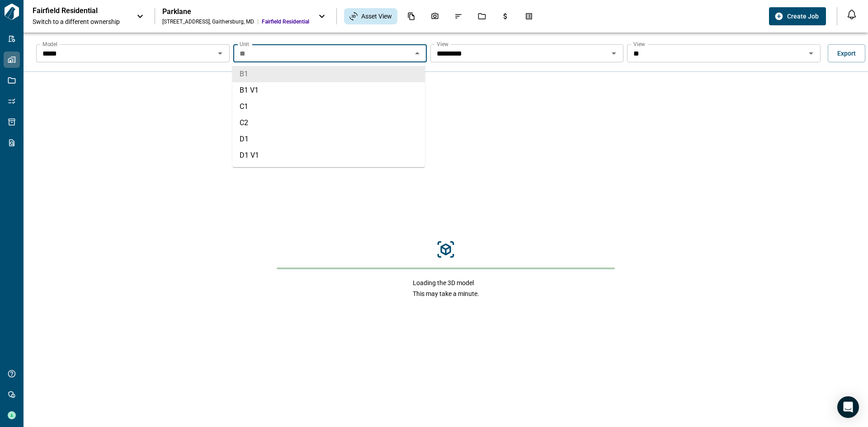 Image resolution: width=868 pixels, height=427 pixels. What do you see at coordinates (435, 16) in the screenshot?
I see `div: Photos` at bounding box center [435, 16].